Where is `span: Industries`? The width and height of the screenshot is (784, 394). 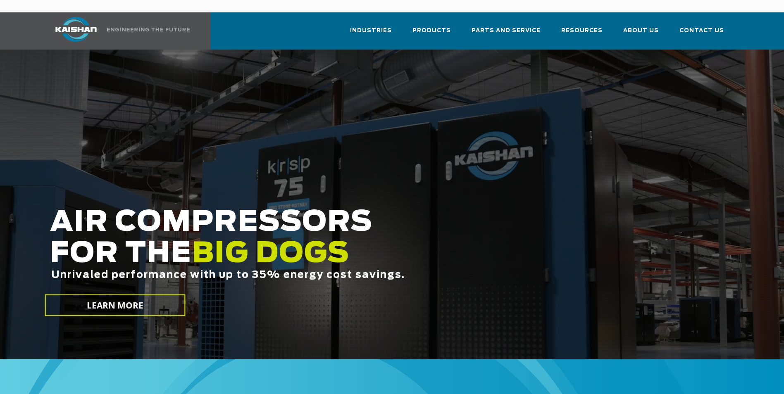 span: Industries is located at coordinates (371, 31).